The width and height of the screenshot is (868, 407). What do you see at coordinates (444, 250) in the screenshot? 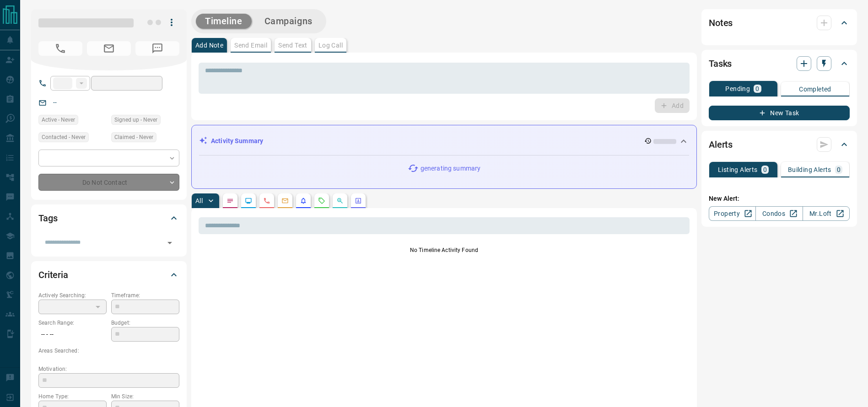
I see `p: No Timeline Activity Found` at bounding box center [444, 250].